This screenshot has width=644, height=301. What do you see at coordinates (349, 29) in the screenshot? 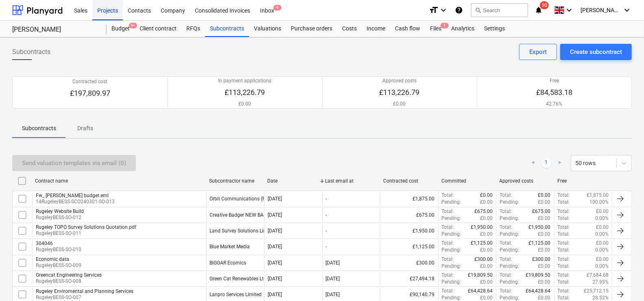
I see `div: Costs` at bounding box center [349, 29].